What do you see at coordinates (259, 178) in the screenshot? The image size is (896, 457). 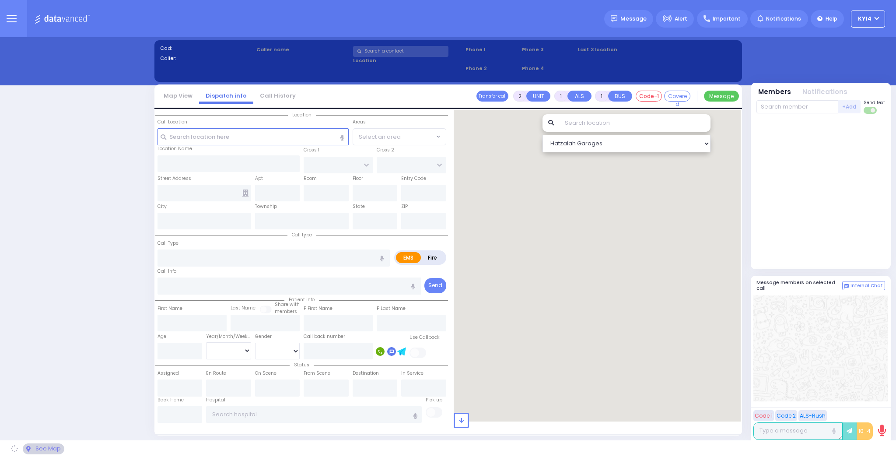 I see `label: Apt` at bounding box center [259, 178].